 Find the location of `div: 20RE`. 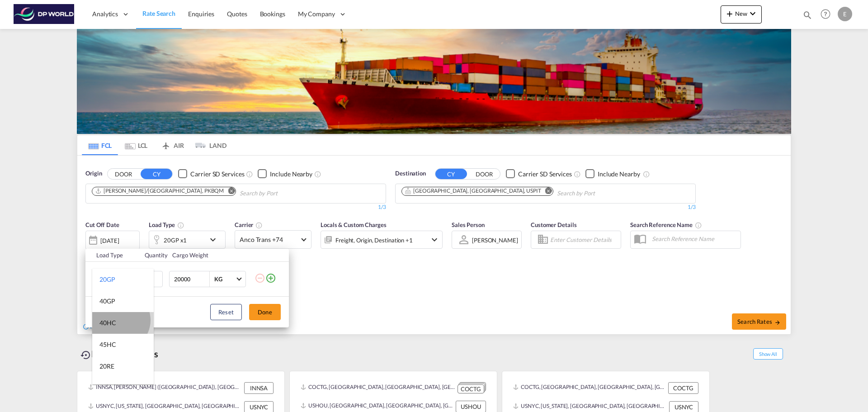

div: 20RE is located at coordinates (107, 366).